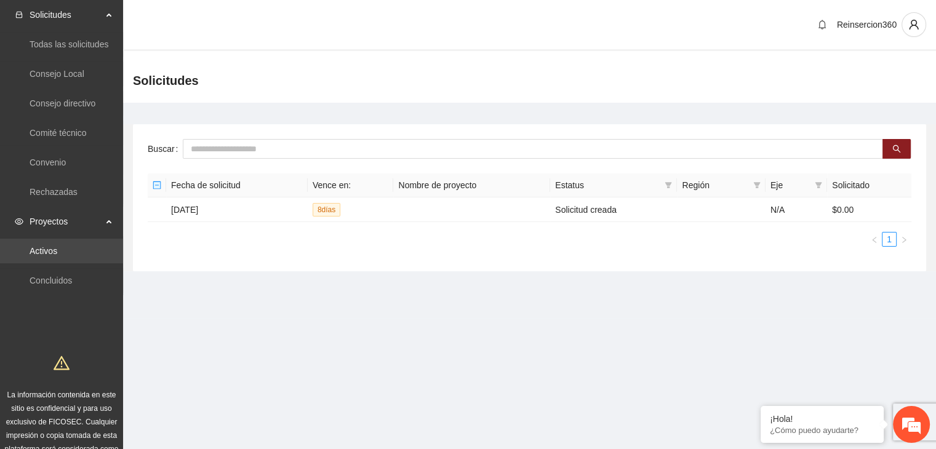  I want to click on li: Next Page, so click(904, 239).